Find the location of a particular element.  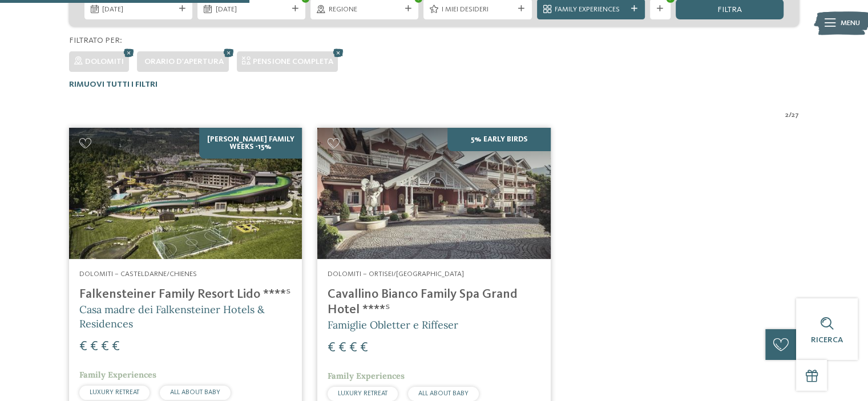

span: Orario d'apertura is located at coordinates (184, 62).